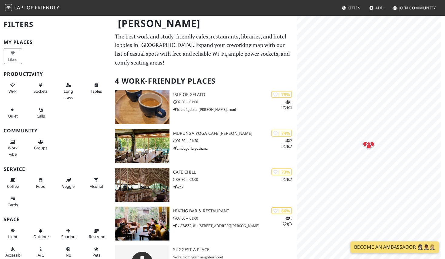 Image resolution: width=445 pixels, height=259 pixels. Describe the element at coordinates (55, 74) in the screenshot. I see `h3: Productivity` at that location.